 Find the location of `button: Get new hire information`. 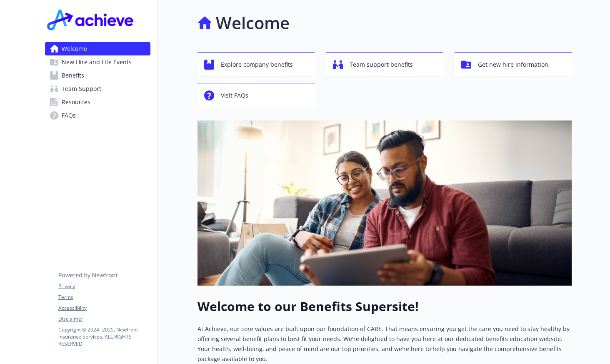

button: Get new hire information is located at coordinates (513, 64).